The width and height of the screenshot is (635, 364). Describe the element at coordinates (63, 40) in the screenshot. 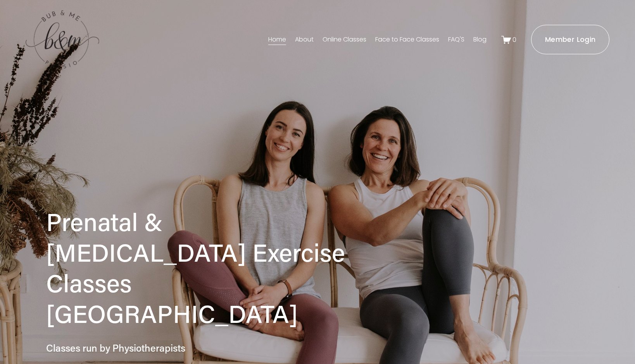

I see `img: bubandme` at that location.